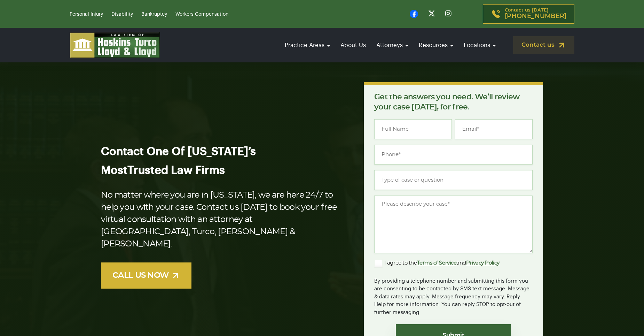 Image resolution: width=644 pixels, height=336 pixels. Describe the element at coordinates (114, 170) in the screenshot. I see `span: Most` at that location.